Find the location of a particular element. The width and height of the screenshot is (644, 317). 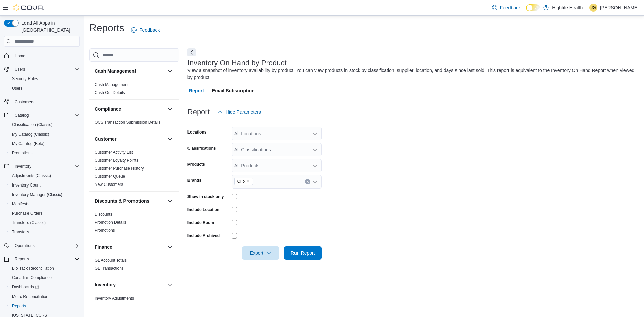

h3: Inventory On Hand by Product is located at coordinates (237, 63).